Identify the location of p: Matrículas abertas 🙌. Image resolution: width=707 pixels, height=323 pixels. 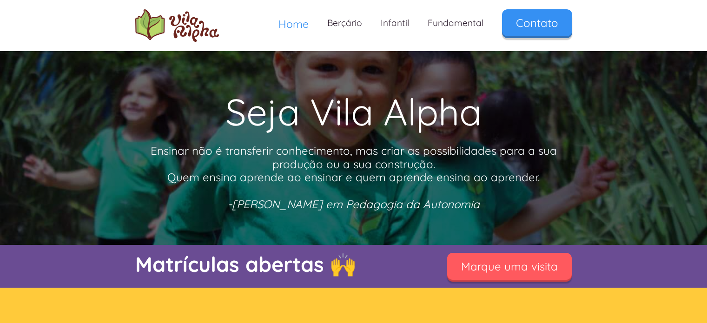
(279, 264).